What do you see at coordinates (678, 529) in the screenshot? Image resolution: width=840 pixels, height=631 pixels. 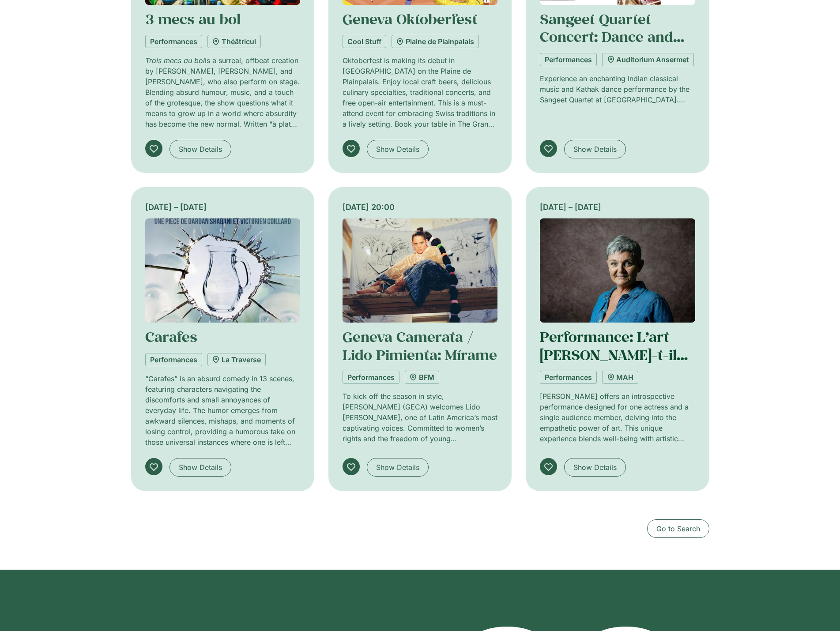 I see `span: Go to Search` at bounding box center [678, 529].